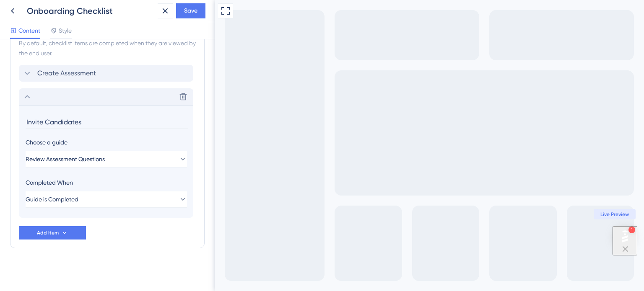 The image size is (644, 291). I want to click on div: Guides should be in the same container with the checklist. By default, checklist items are comple..., so click(107, 43).